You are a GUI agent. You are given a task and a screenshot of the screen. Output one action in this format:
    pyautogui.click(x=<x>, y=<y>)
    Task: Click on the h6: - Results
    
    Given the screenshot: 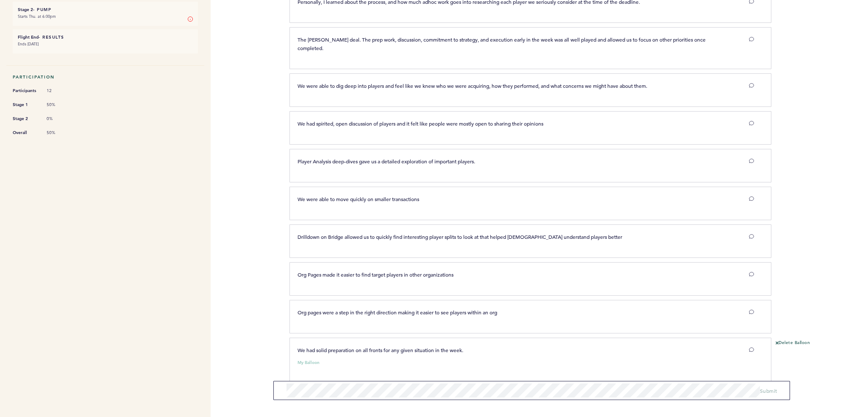 What is the action you would take?
    pyautogui.click(x=105, y=37)
    